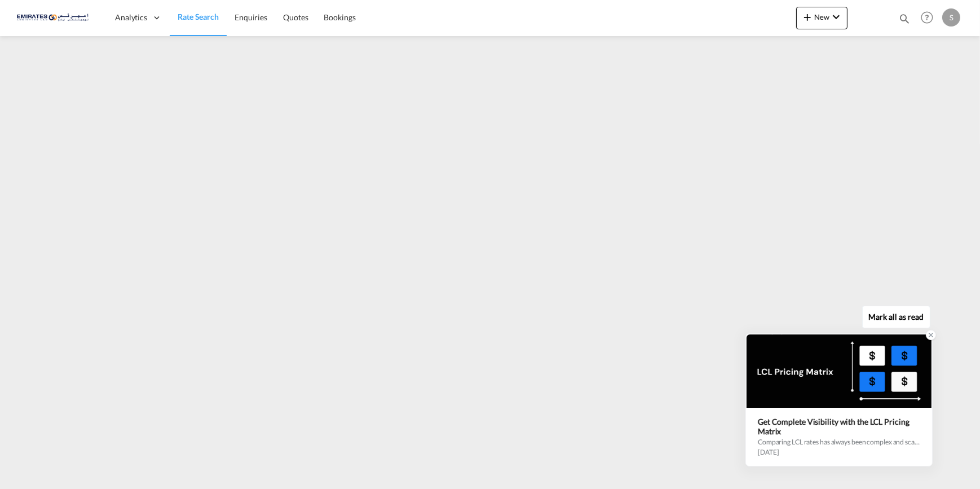 The width and height of the screenshot is (980, 489). Describe the element at coordinates (807, 17) in the screenshot. I see `md-icon: icon-plus 400-fg` at that location.